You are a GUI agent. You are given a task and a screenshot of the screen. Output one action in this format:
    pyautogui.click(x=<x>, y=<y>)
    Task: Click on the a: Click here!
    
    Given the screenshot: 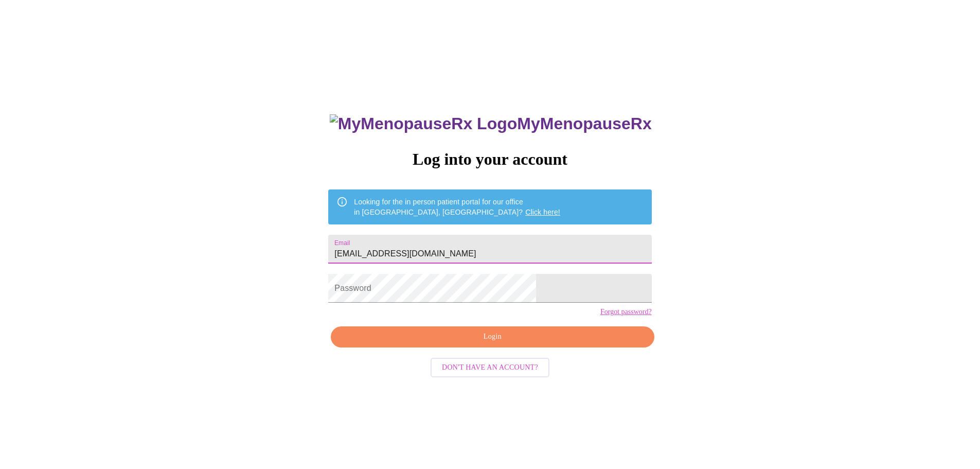 What is the action you would take?
    pyautogui.click(x=543, y=212)
    